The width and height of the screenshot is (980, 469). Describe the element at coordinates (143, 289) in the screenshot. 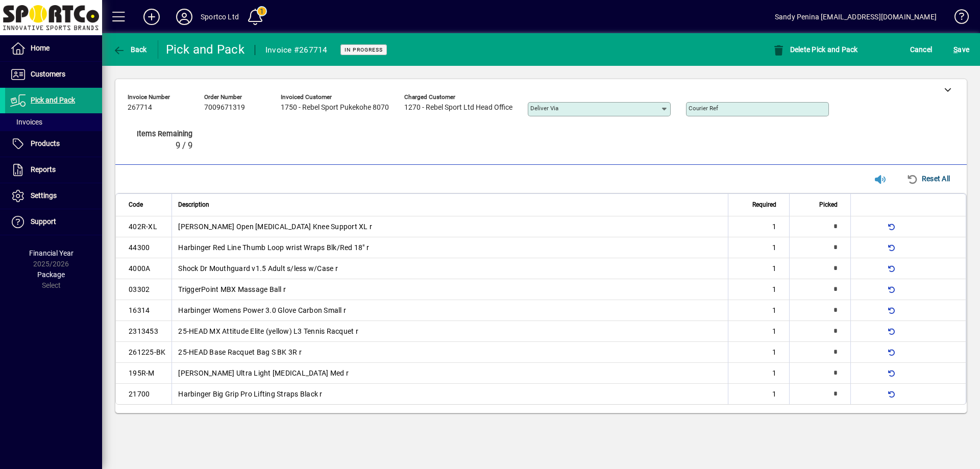

I see `td: 03302` at that location.